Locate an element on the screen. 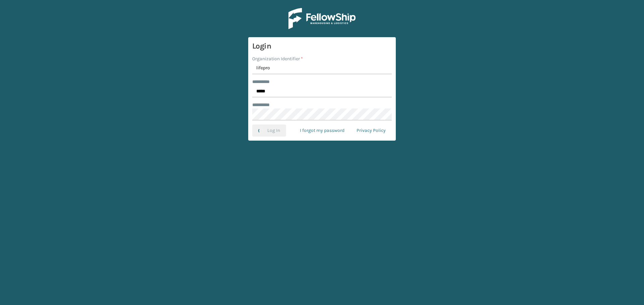  h3: Login is located at coordinates (322, 46).